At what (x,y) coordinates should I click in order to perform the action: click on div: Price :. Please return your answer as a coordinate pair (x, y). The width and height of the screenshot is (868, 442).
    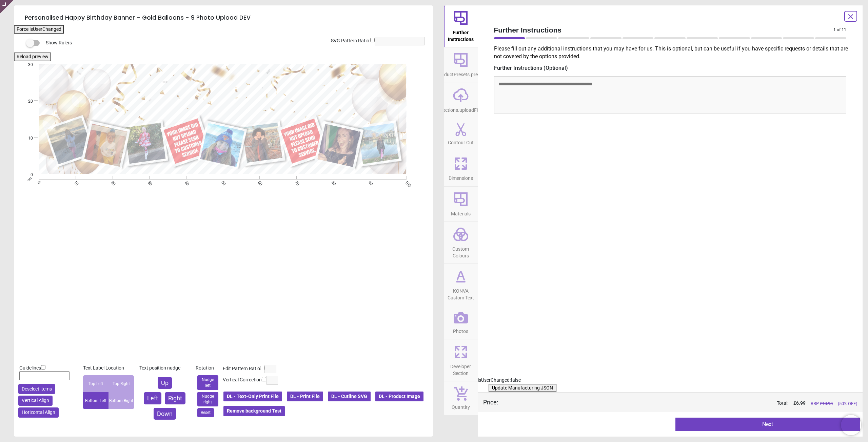
    Looking at the image, I should click on (491, 402).